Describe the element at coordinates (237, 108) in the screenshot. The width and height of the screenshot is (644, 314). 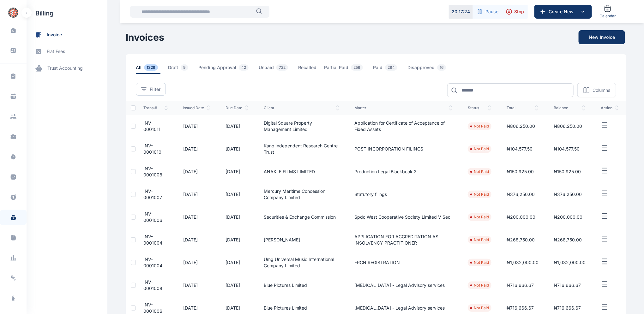
I see `span: Due Date` at that location.